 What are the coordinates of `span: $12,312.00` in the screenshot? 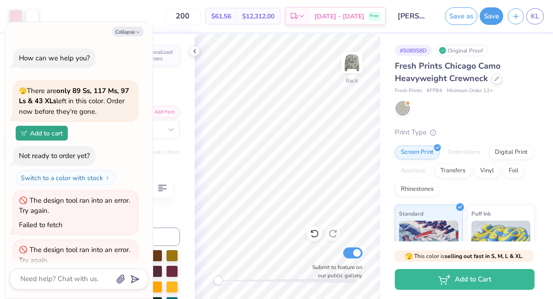 It's located at (258, 16).